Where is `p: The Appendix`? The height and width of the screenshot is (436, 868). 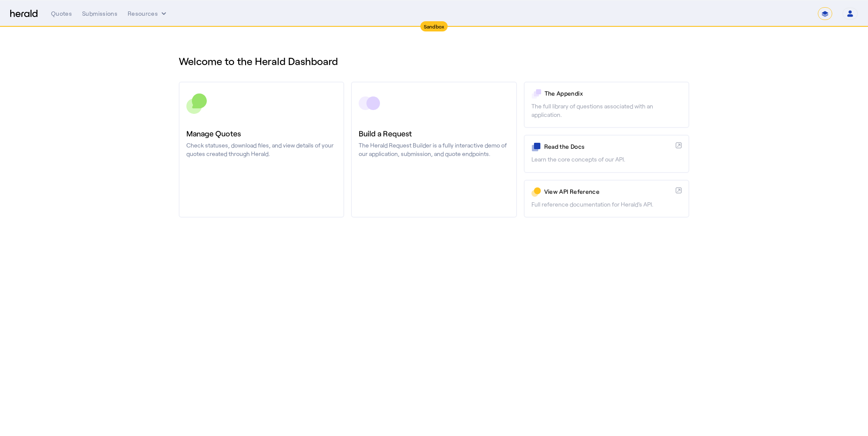 p: The Appendix is located at coordinates (613, 94).